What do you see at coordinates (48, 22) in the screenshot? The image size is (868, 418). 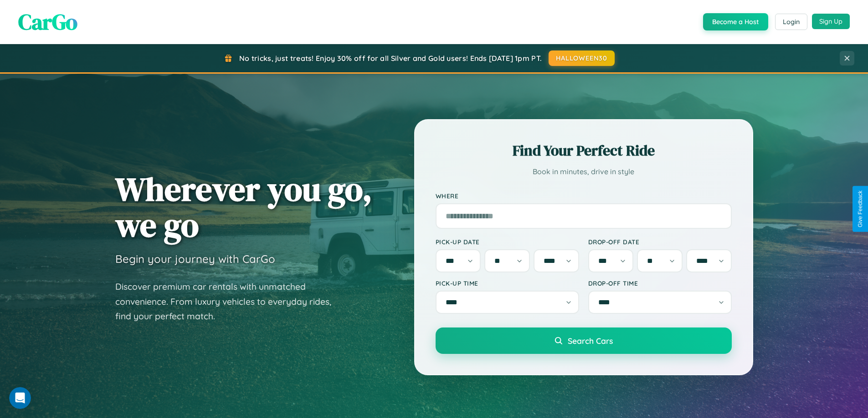 I see `span: CarGo` at bounding box center [48, 22].